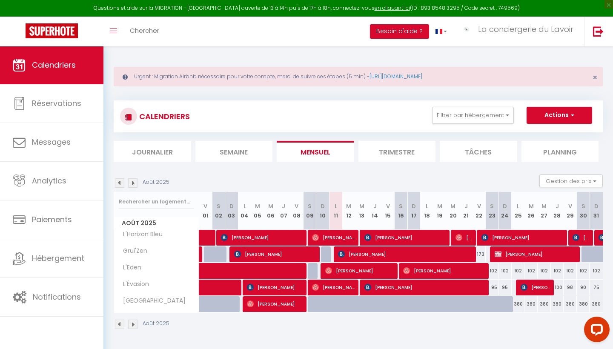 The width and height of the screenshot is (613, 349). Describe the element at coordinates (258, 211) in the screenshot. I see `th: 05` at that location.